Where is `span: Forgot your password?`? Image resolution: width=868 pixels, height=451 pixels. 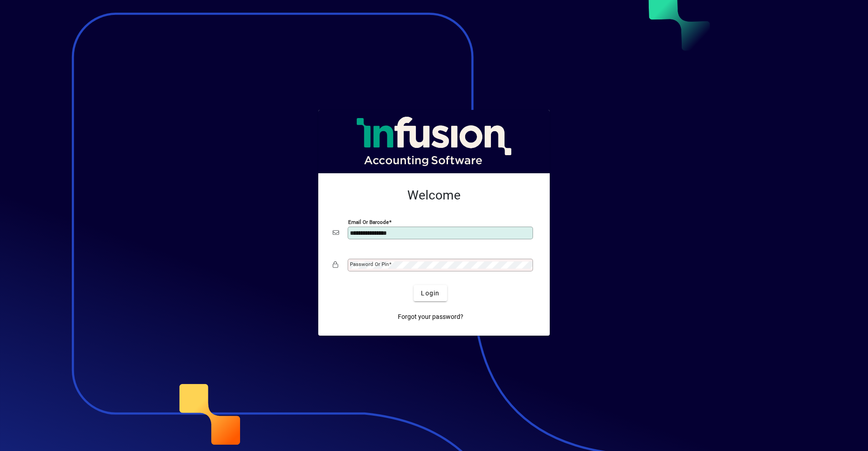
span: Forgot your password? is located at coordinates (430, 317).